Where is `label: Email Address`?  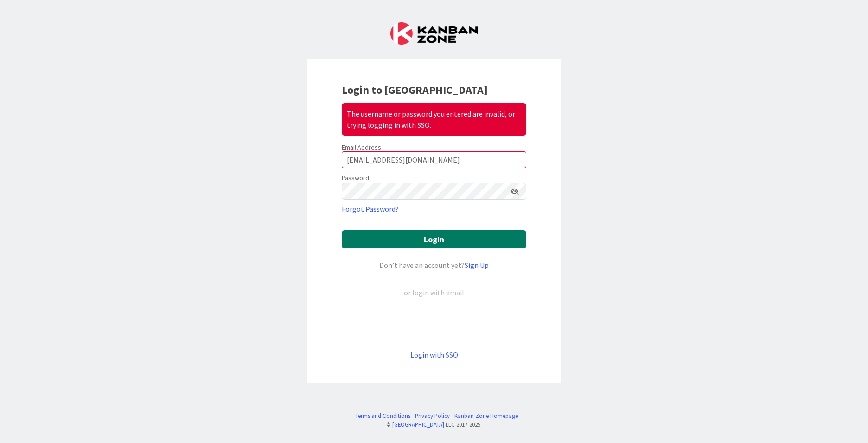 label: Email Address is located at coordinates (361, 147).